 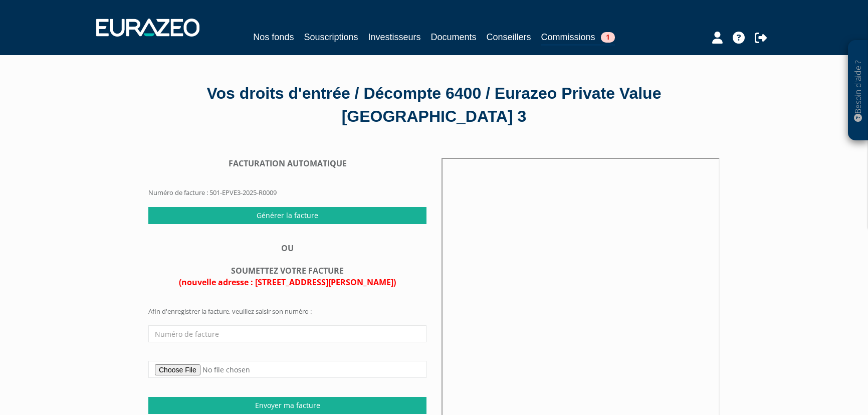 I want to click on a: Documents, so click(x=454, y=37).